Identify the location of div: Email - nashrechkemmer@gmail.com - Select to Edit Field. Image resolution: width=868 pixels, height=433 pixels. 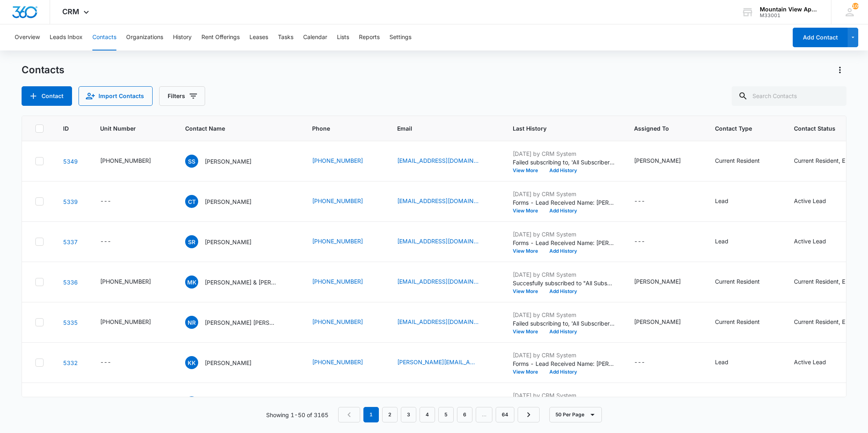
(445, 322).